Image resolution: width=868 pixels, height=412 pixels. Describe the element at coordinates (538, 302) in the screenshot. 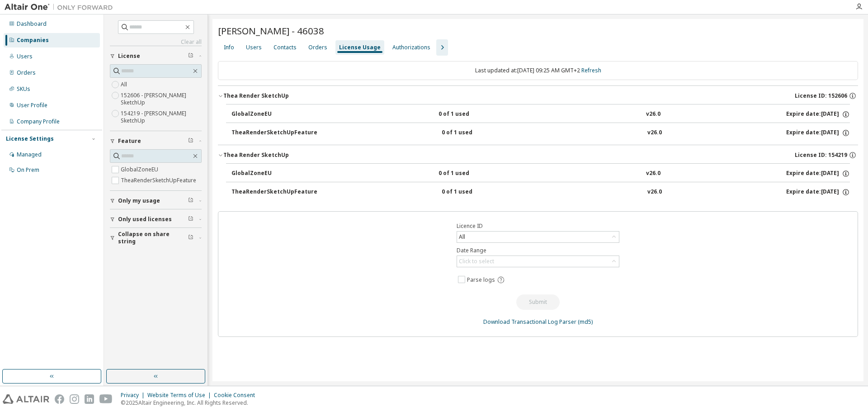

I see `button: Submit` at that location.